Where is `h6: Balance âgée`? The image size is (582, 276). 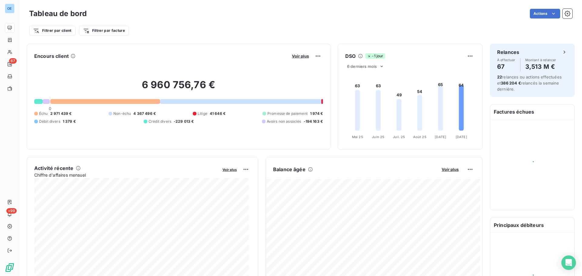 h6: Balance âgée is located at coordinates (289, 169).